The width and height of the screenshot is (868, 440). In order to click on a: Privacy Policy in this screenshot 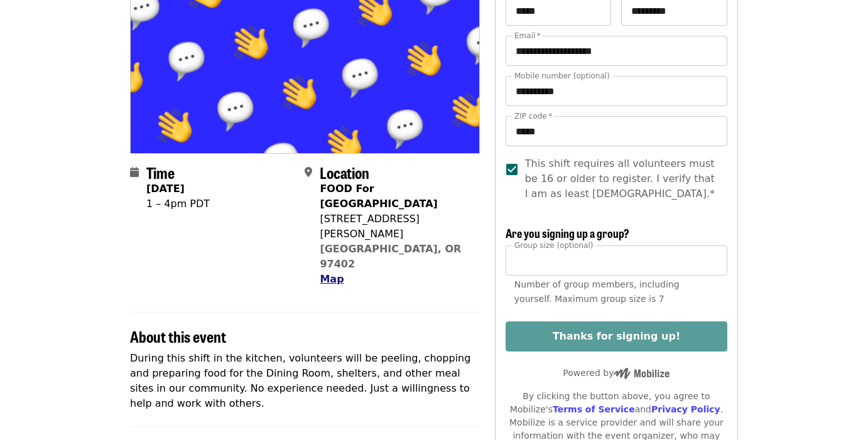, I will do `click(685, 409)`.